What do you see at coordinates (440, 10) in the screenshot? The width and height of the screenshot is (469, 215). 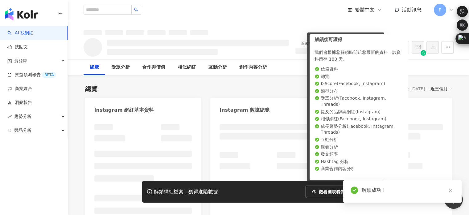 I see `span: F` at bounding box center [440, 10].